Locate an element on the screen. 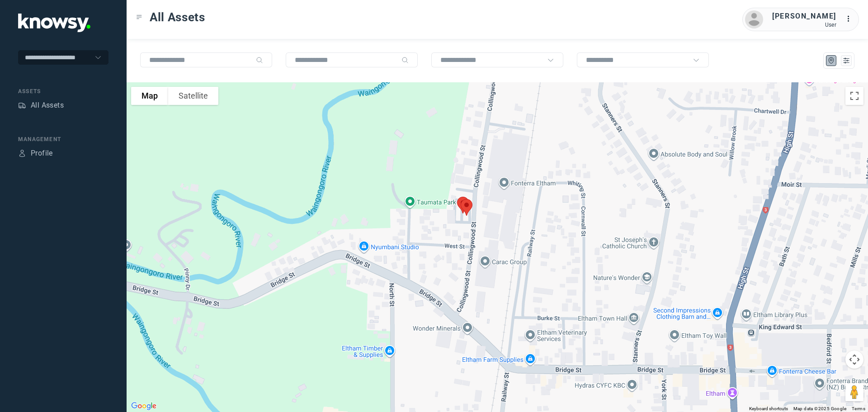 This screenshot has height=412, width=868. div: List is located at coordinates (847, 60).